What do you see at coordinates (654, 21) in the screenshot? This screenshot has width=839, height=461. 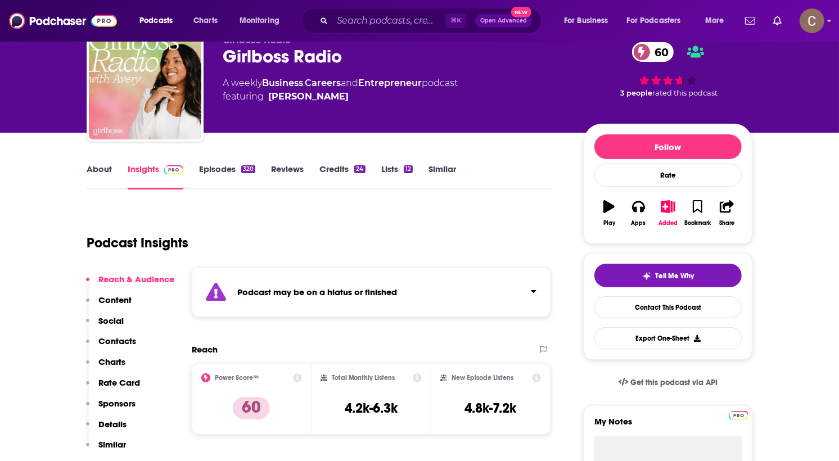 I see `span: For Podcasters` at bounding box center [654, 21].